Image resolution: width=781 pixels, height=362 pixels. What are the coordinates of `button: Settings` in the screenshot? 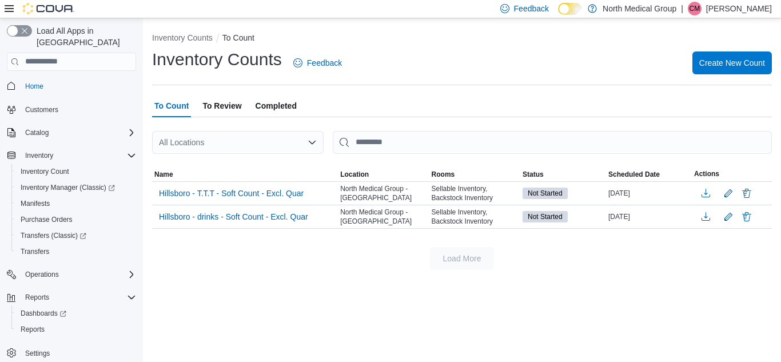 It's located at (71, 352).